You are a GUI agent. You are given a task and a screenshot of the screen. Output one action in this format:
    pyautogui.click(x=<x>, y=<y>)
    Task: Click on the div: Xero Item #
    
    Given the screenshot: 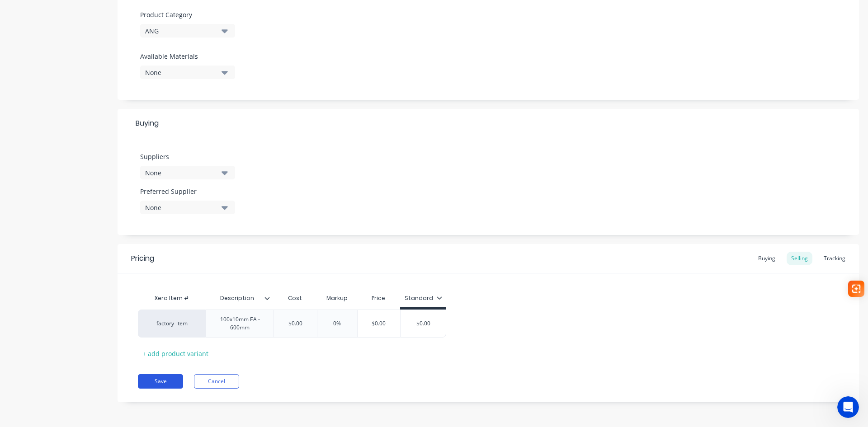 What is the action you would take?
    pyautogui.click(x=172, y=299)
    